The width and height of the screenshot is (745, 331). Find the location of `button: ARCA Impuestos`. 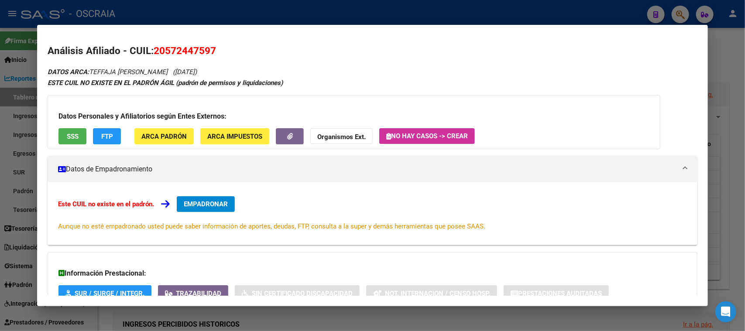

button: ARCA Impuestos is located at coordinates (235, 136).